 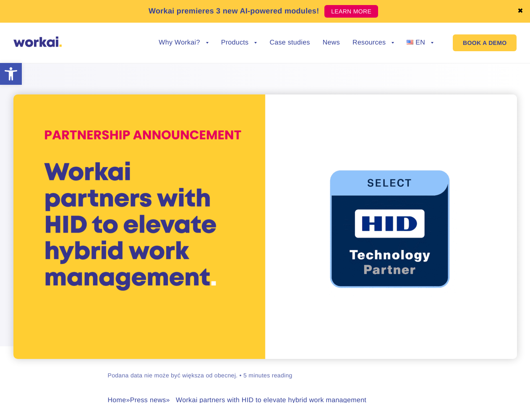 I want to click on a: News, so click(x=331, y=43).